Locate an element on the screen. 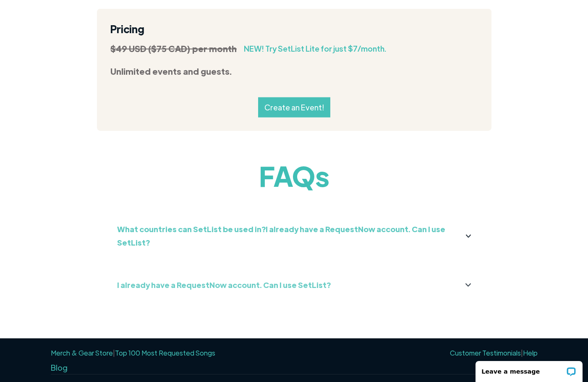 The height and width of the screenshot is (382, 588). strong: I already have a RequestNow account. Can I use SetList? is located at coordinates (224, 285).